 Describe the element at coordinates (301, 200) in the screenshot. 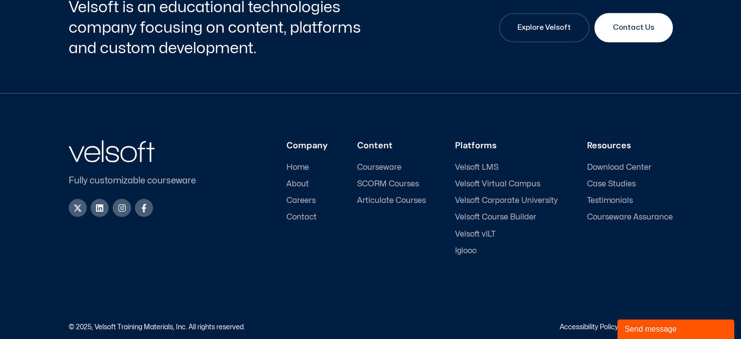

I see `span: Careers` at that location.